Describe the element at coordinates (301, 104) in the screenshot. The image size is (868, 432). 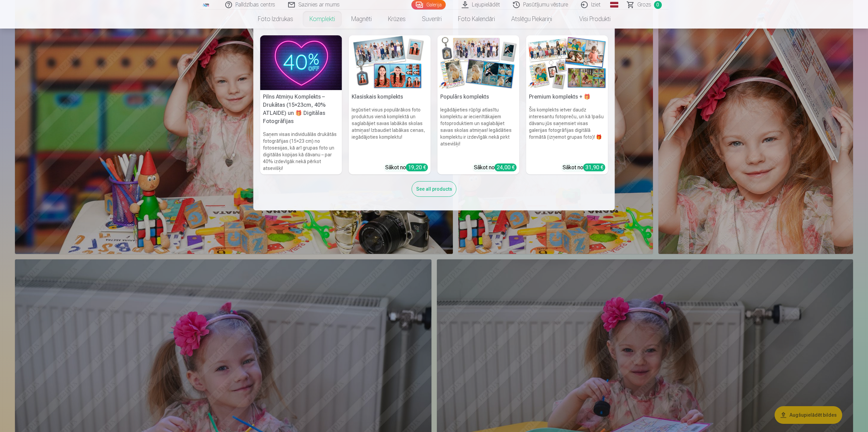
I see `a: Pilns Atmiņu Komplekts – Drukātas (15×23cm, 40% ATLAIDE) un 🎁 Digitālas Fotogrāfijas Pilns Atmiņu...` at that location.